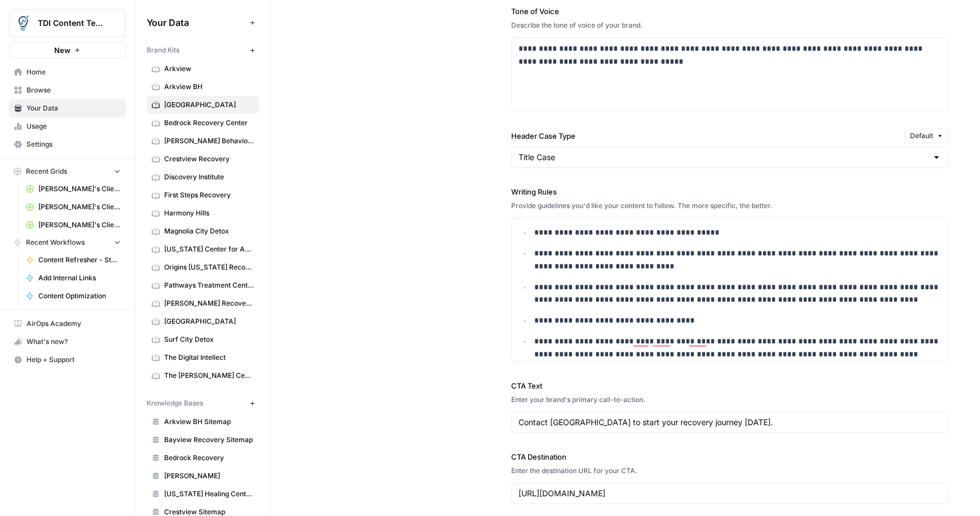 The width and height of the screenshot is (980, 516). Describe the element at coordinates (203, 458) in the screenshot. I see `a: Bedrock Recovery` at that location.